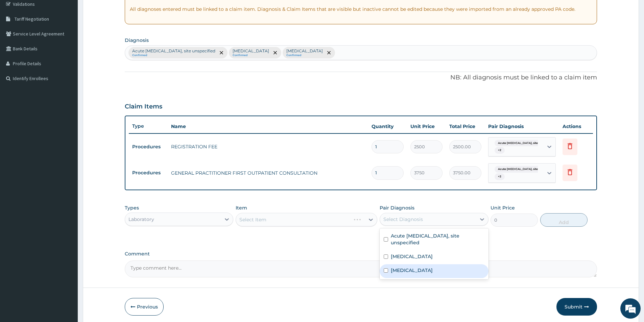  What do you see at coordinates (426, 126) in the screenshot?
I see `th: Unit Price` at bounding box center [426, 126].